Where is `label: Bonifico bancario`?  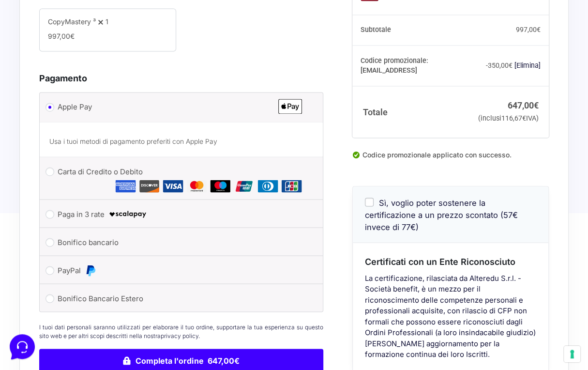 label: Bonifico bancario is located at coordinates (180, 242).